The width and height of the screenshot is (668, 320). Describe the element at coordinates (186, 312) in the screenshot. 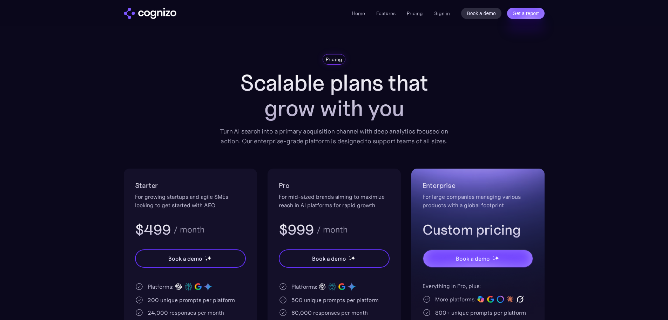

I see `div: 24,000 responses per month` at that location.